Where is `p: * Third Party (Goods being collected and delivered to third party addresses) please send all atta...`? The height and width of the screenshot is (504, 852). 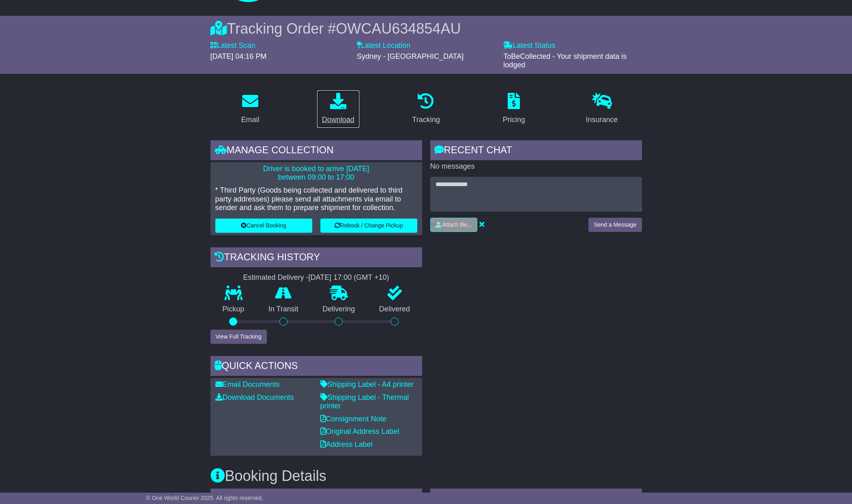 p: * Third Party (Goods being collected and delivered to third party addresses) please send all atta... is located at coordinates (316, 199).